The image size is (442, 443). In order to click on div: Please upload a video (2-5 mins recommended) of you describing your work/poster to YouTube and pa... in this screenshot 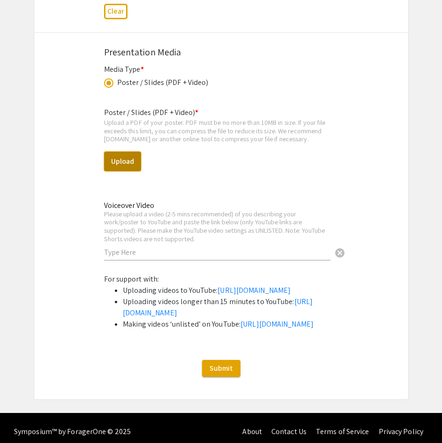, I will do `click(217, 226)`.